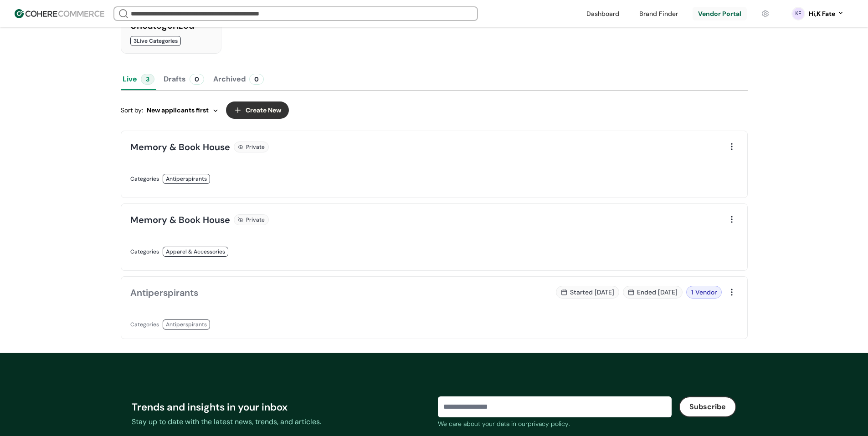  What do you see at coordinates (707, 407) in the screenshot?
I see `button: Subscribe` at bounding box center [707, 407].